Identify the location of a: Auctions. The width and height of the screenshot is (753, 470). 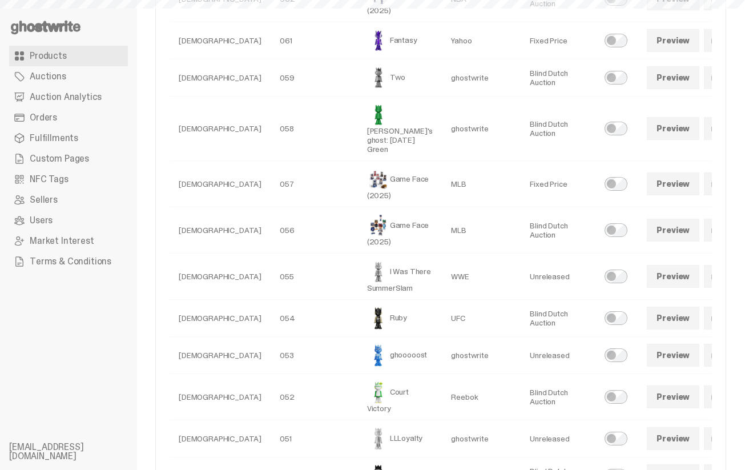
(68, 76).